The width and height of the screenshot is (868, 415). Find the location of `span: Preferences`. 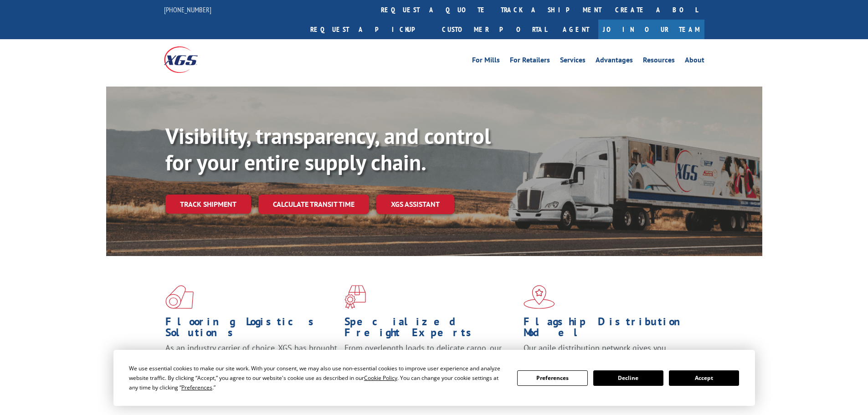

span: Preferences is located at coordinates (197, 387).